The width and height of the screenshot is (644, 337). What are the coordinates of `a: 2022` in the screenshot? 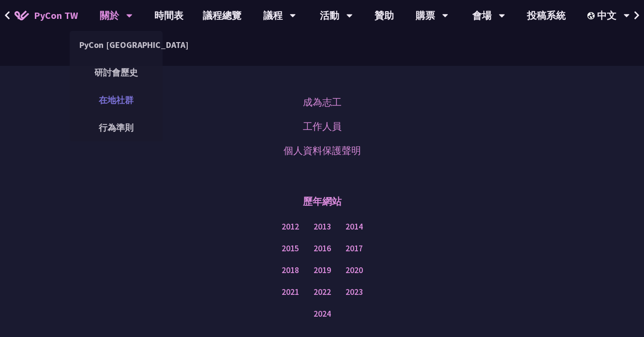 It's located at (322, 292).